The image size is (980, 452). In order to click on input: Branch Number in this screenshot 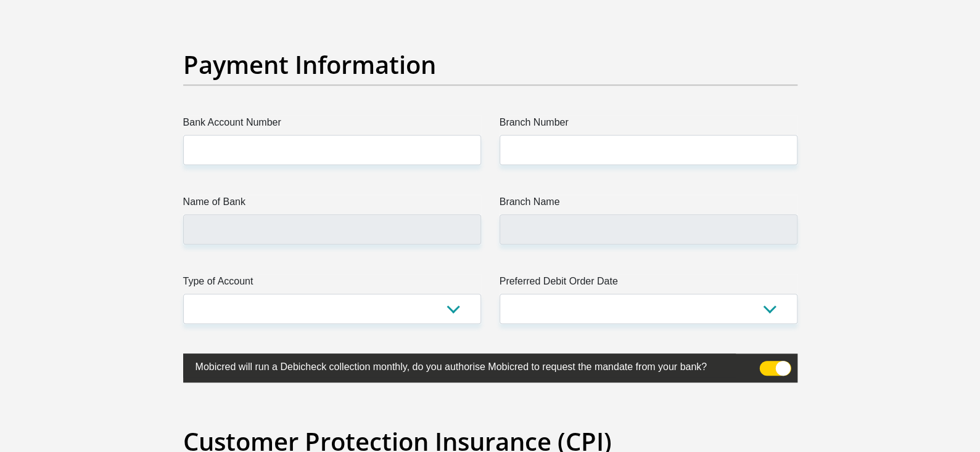, I will do `click(648, 149)`.